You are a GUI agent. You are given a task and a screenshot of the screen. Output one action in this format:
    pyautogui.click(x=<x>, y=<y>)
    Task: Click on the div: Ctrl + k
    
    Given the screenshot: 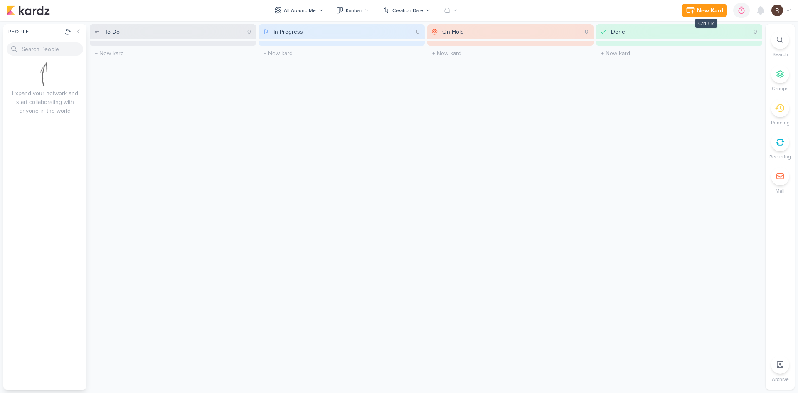 What is the action you would take?
    pyautogui.click(x=706, y=23)
    